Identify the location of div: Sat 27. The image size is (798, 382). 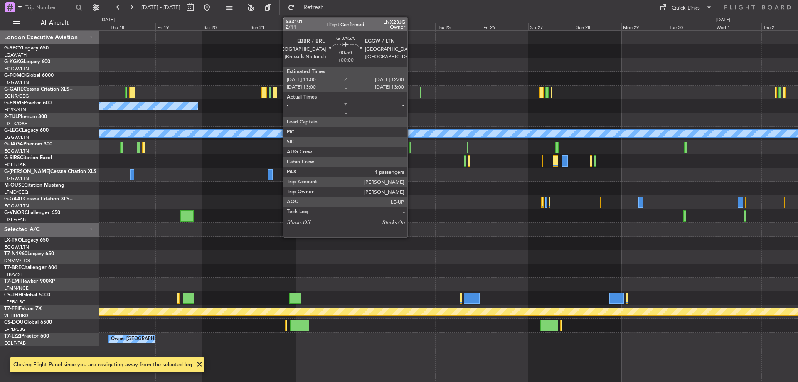
(552, 27).